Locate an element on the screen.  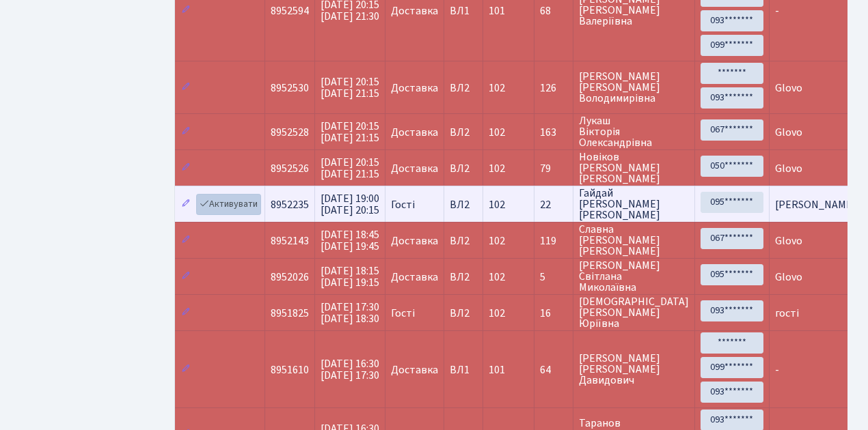
span: 8951825 is located at coordinates (290, 313).